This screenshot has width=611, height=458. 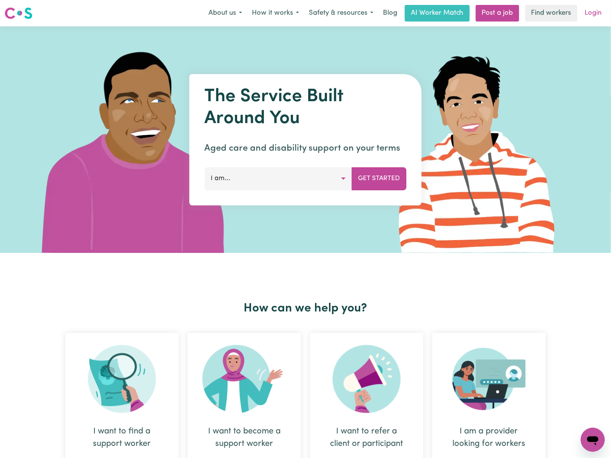 I want to click on img: Provider, so click(x=489, y=379).